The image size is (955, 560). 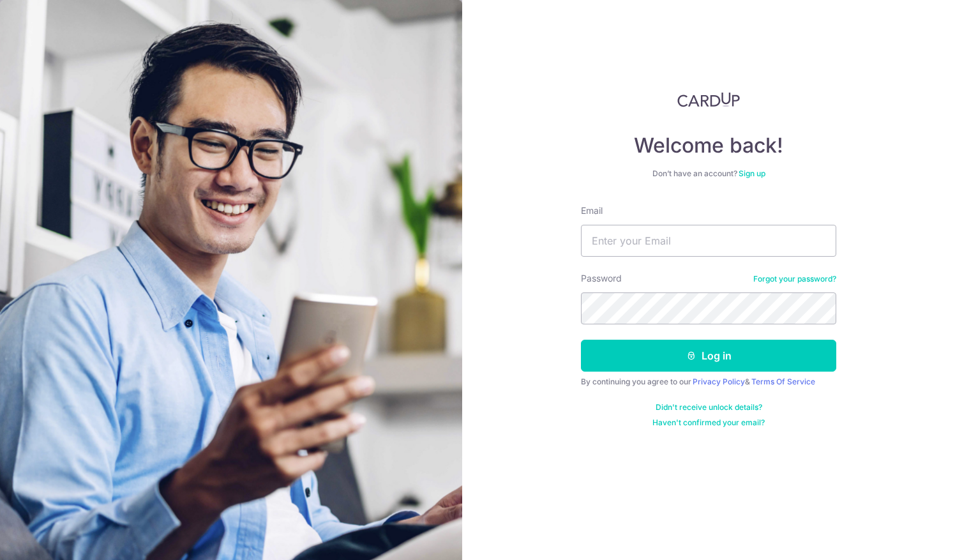 I want to click on a: Privacy Policy, so click(x=719, y=381).